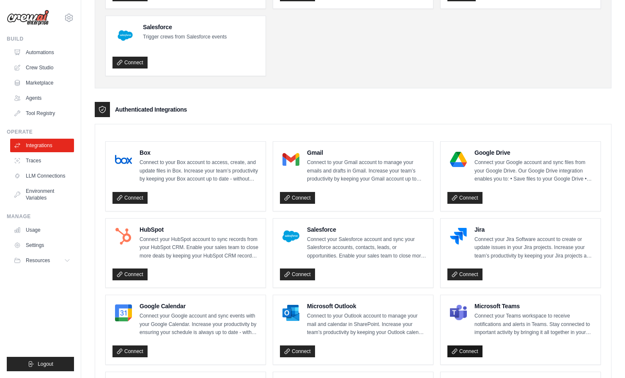 The height and width of the screenshot is (378, 625). What do you see at coordinates (199, 171) in the screenshot?
I see `p: Connect to your Box account to access, create, and update files in Box. Increase your team’s prod...` at bounding box center [199, 171].